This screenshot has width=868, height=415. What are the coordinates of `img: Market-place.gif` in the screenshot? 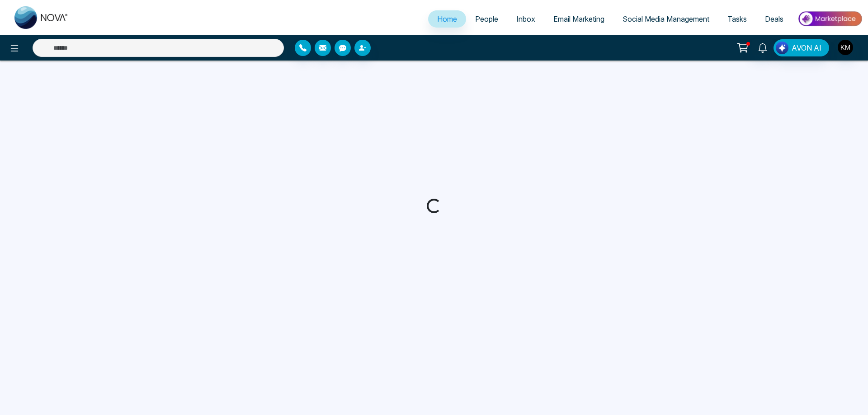 It's located at (830, 19).